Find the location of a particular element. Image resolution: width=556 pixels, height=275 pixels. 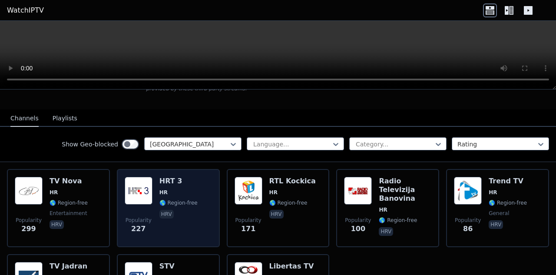

h6: Radio Televizija Banovina is located at coordinates (405, 190).